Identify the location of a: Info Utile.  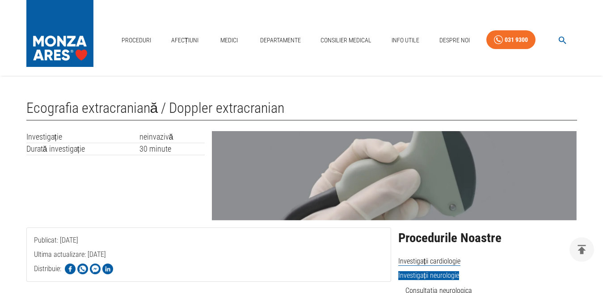
(405, 40).